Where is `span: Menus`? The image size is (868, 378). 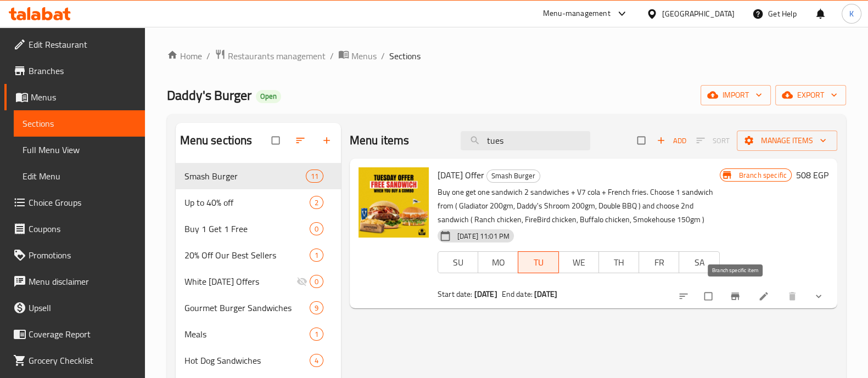 span: Menus is located at coordinates (364, 56).